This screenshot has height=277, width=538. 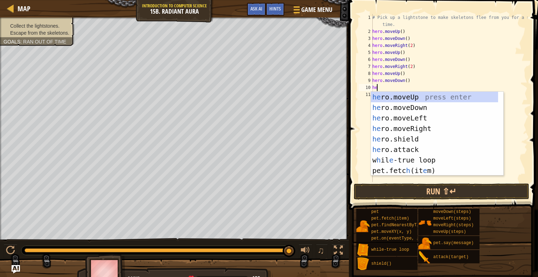 I want to click on span: pet.findNearestByType(type), so click(x=406, y=225).